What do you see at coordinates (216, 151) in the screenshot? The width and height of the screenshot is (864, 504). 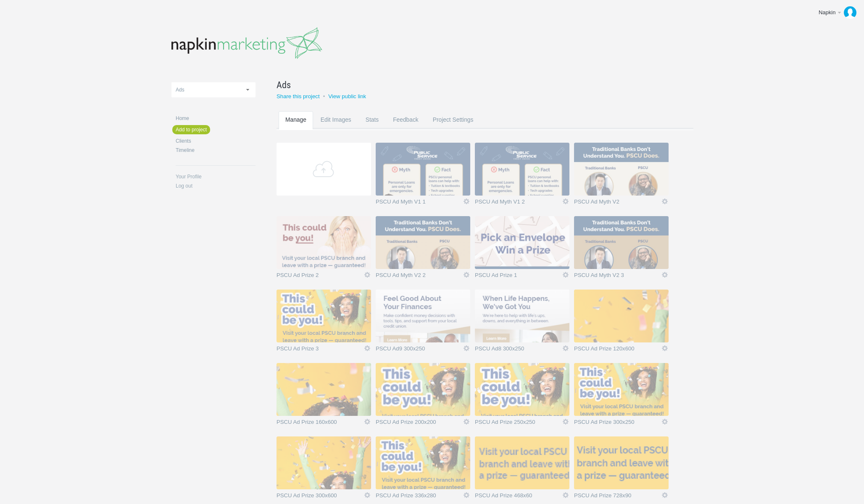 I see `a: Timeline` at bounding box center [216, 151].